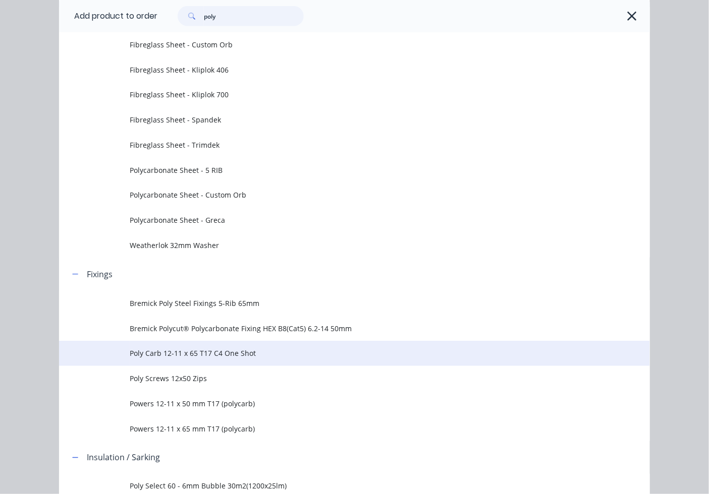 The height and width of the screenshot is (494, 709). I want to click on input: Search..., so click(254, 16).